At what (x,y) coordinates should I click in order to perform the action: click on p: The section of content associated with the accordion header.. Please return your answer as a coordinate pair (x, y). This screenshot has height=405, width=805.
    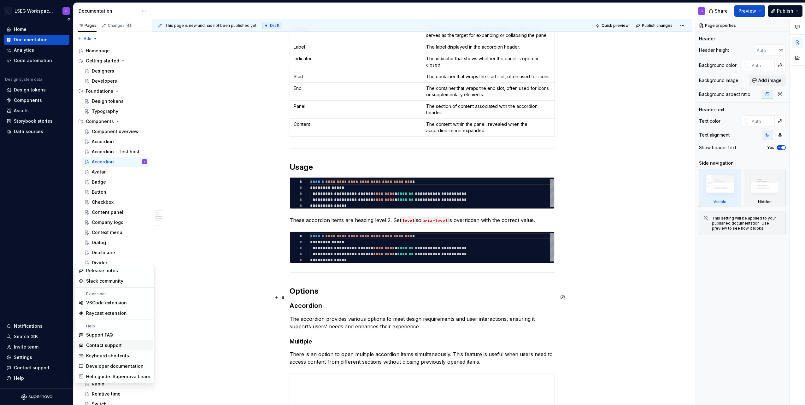
    Looking at the image, I should click on (488, 109).